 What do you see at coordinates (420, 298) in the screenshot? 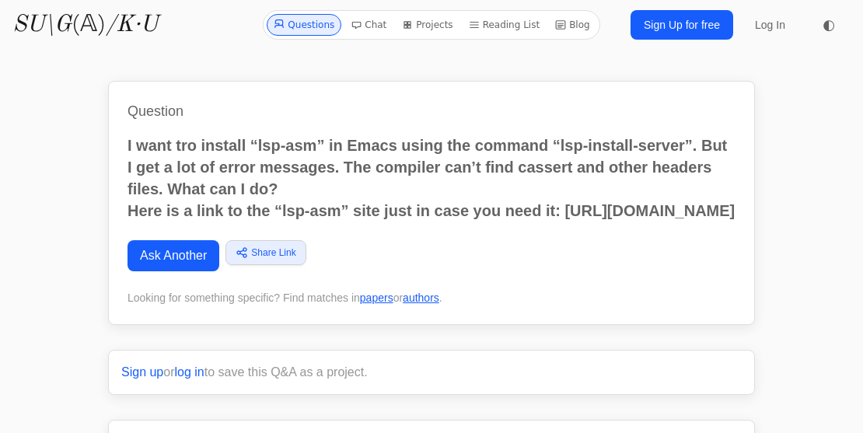
I see `a: authors` at bounding box center [420, 298].